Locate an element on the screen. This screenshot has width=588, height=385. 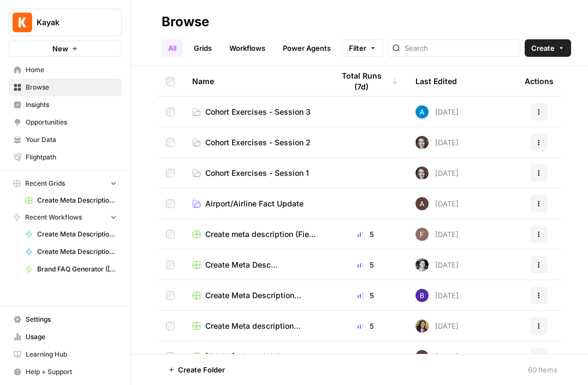
span: Insights is located at coordinates (71, 105).